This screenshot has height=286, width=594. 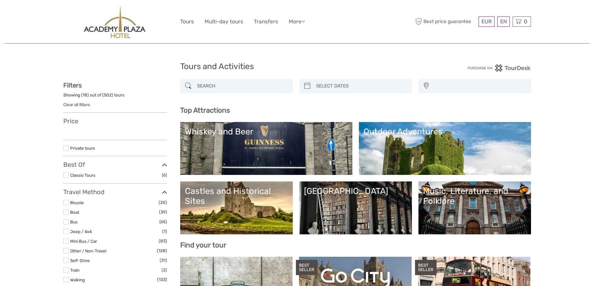 I want to click on div: EN, so click(x=503, y=22).